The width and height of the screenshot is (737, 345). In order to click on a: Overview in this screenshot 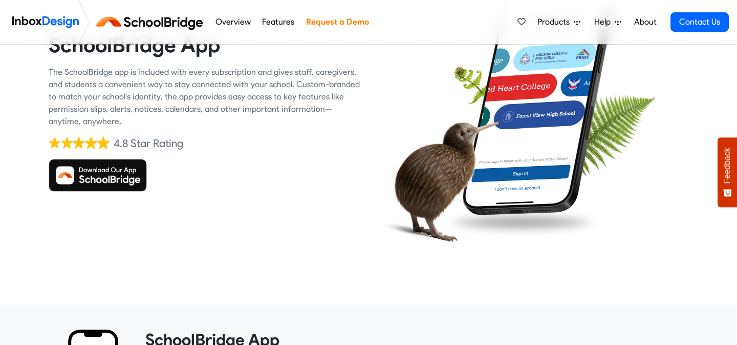, I will do `click(233, 22)`.